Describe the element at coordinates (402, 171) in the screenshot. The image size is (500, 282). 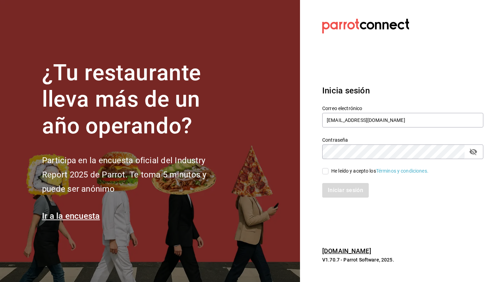
I see `a: Términos y condiciones.` at that location.